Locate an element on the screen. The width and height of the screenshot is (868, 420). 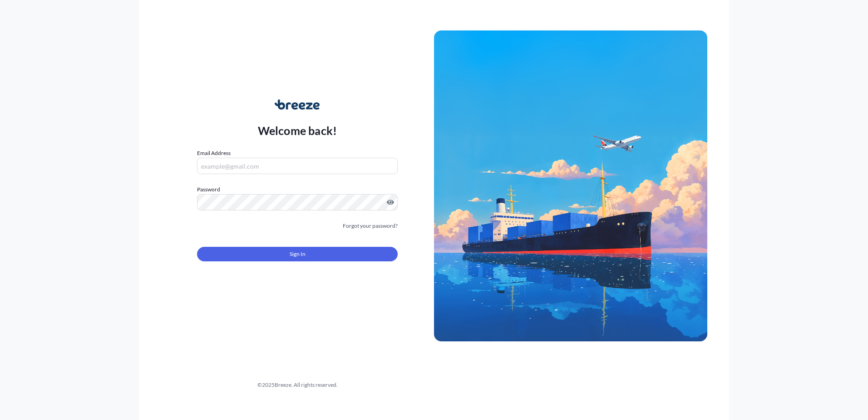
button: Sign In is located at coordinates (297, 254).